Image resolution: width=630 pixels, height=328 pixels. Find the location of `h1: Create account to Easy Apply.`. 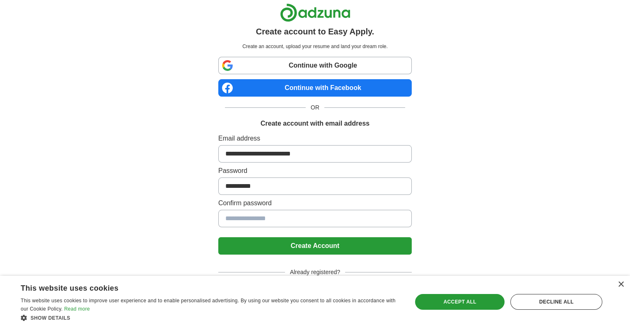

h1: Create account to Easy Apply. is located at coordinates (315, 31).